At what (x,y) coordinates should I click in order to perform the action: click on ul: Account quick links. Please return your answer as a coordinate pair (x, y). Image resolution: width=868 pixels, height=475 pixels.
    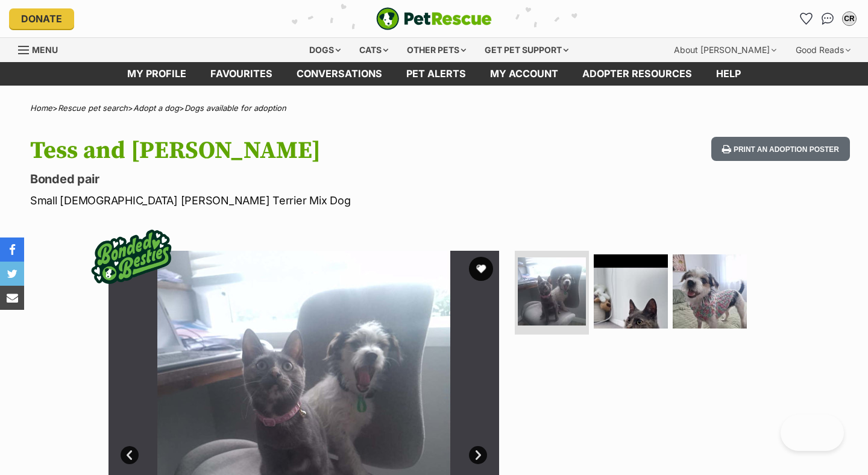
    Looking at the image, I should click on (828, 19).